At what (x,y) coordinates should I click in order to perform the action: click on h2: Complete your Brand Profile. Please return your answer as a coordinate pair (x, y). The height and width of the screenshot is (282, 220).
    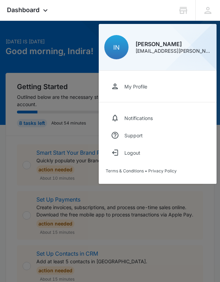
    Looking at the image, I should click on (69, 105).